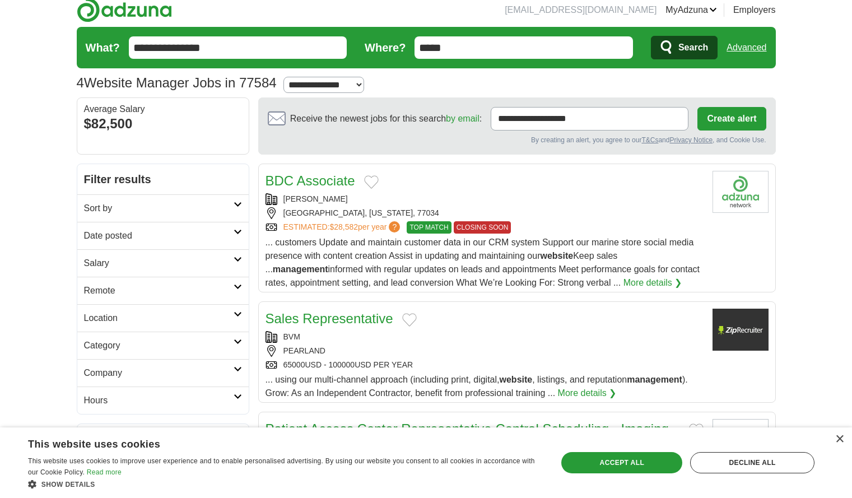  What do you see at coordinates (476, 386) in the screenshot?
I see `span: ... using our multi-channel approach (including print, digital, , listings, and reputation ). Gro...` at bounding box center [476, 386].